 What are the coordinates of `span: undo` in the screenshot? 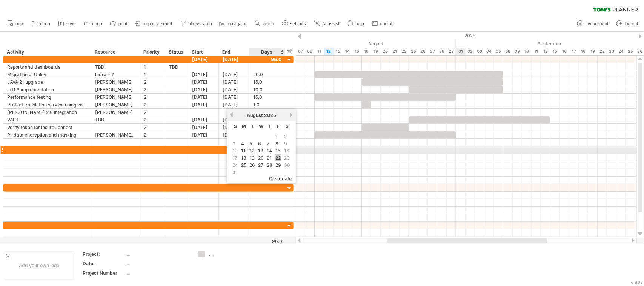 It's located at (97, 24).